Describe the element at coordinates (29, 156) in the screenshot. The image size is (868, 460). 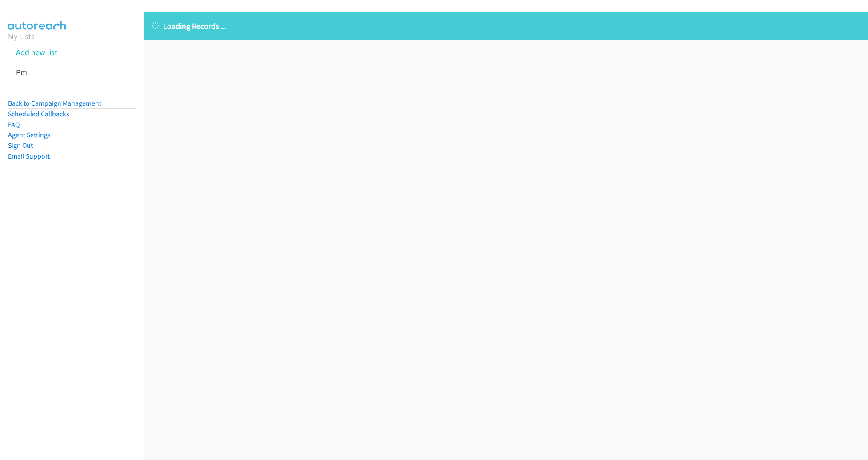
I see `a: Email Support` at that location.